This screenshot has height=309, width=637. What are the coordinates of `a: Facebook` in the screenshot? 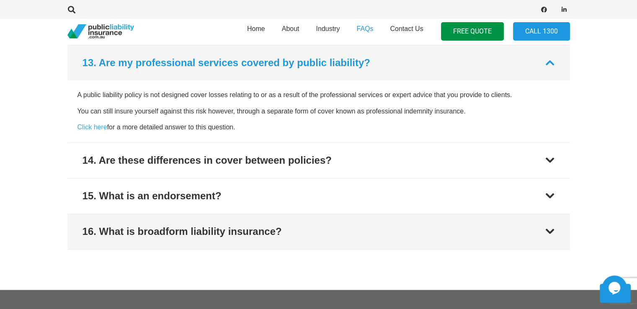 It's located at (544, 10).